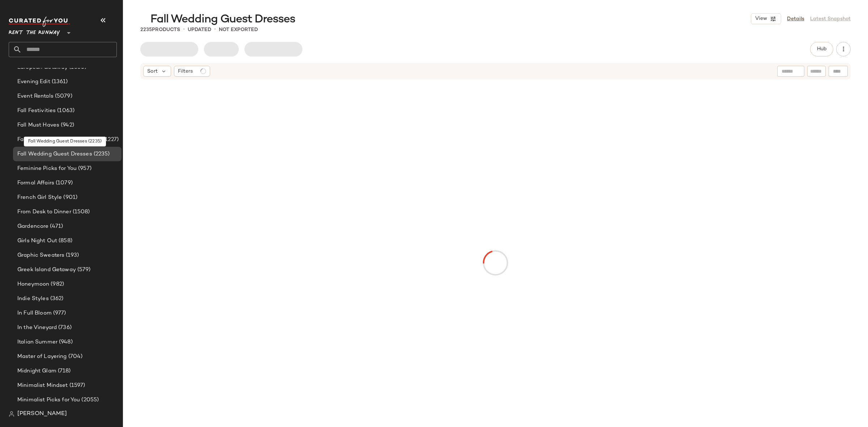 This screenshot has height=427, width=868. What do you see at coordinates (34, 82) in the screenshot?
I see `span: Evening Edit` at bounding box center [34, 82].